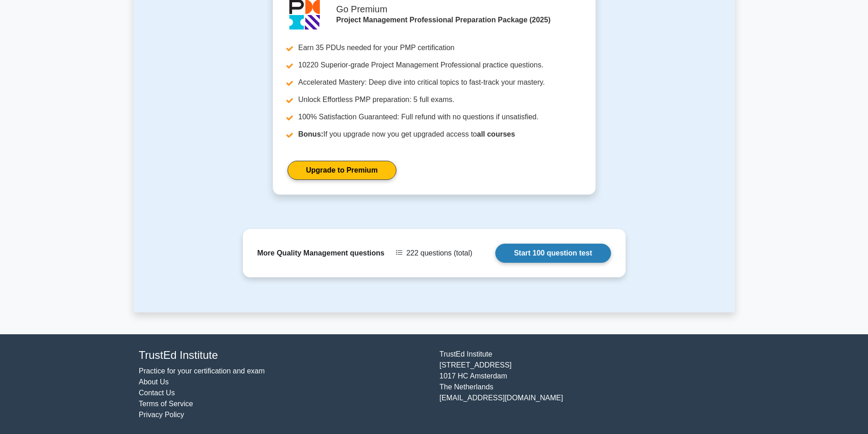  What do you see at coordinates (553, 253) in the screenshot?
I see `a: Start 100 question test` at bounding box center [553, 253].